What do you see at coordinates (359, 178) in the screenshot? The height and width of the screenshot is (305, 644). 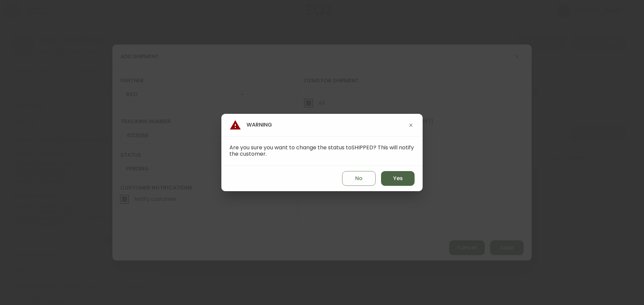 I see `button: No` at bounding box center [359, 178].